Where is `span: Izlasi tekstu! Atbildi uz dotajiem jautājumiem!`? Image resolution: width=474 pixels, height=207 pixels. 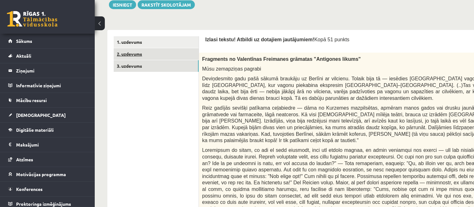 span: Izlasi tekstu! Atbildi uz dotajiem jautājumiem! is located at coordinates (260, 39).